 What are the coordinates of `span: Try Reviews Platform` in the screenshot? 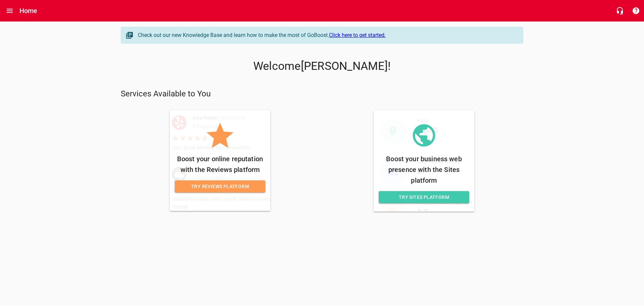 It's located at (220, 186).